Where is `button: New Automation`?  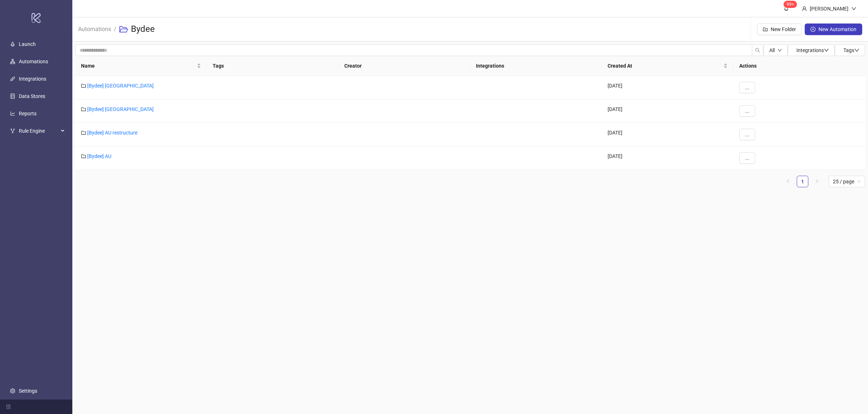 button: New Automation is located at coordinates (833, 30).